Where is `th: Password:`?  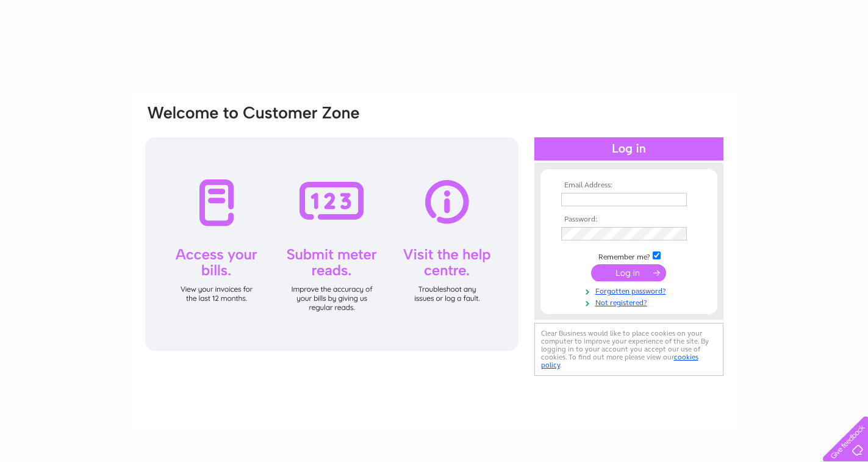 th: Password: is located at coordinates (629, 220).